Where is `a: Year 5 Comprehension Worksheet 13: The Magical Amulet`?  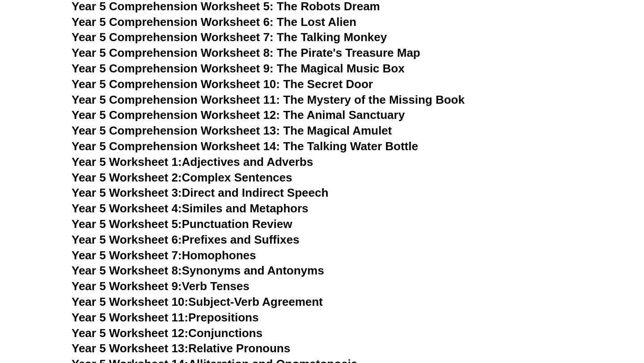 a: Year 5 Comprehension Worksheet 13: The Magical Amulet is located at coordinates (232, 130).